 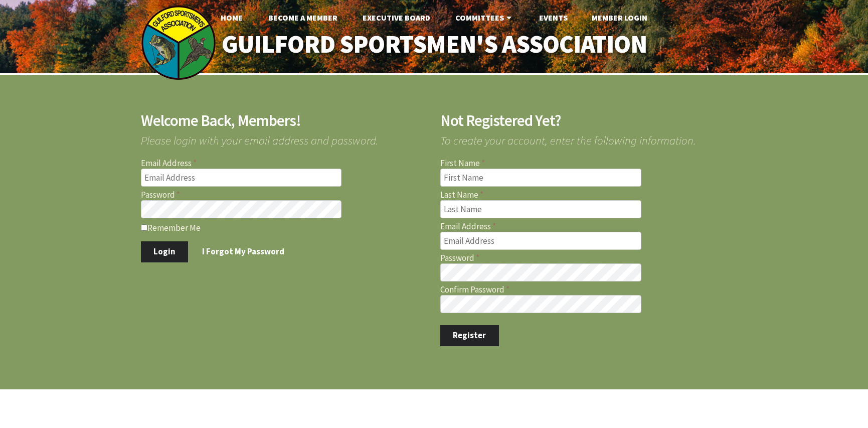 I want to click on a: Guilford Sportsmen's Association, so click(x=433, y=44).